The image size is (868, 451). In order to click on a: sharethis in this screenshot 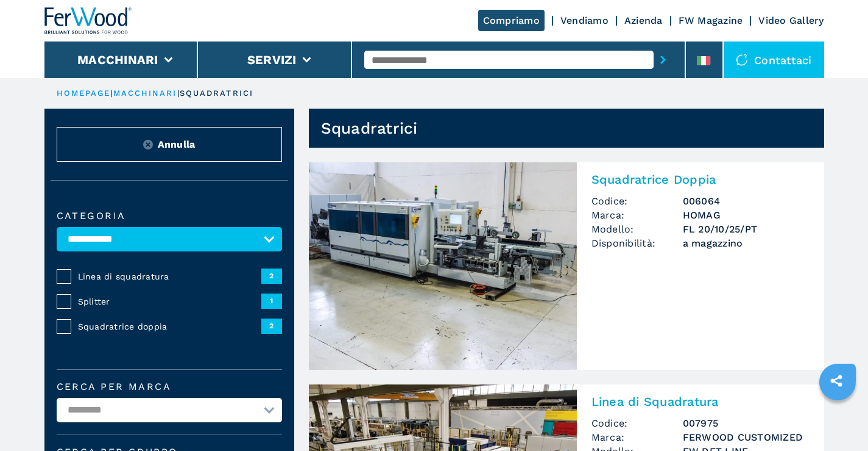, I will do `click(836, 380)`.